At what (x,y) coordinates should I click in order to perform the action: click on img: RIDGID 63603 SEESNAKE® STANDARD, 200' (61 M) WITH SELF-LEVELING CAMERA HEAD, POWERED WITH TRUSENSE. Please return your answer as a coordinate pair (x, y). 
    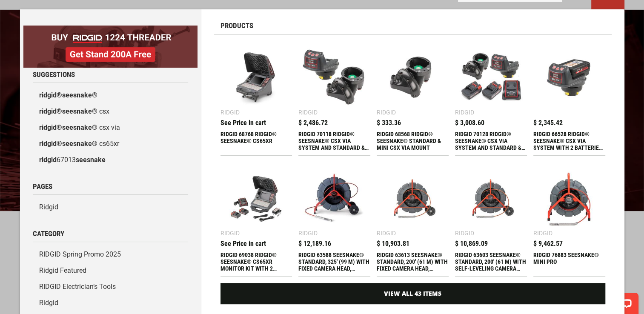
    Looking at the image, I should click on (491, 198).